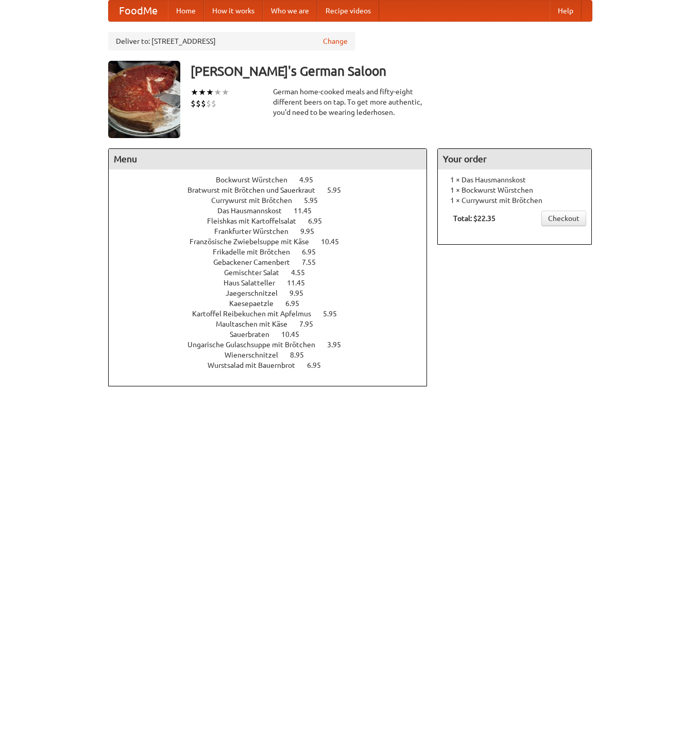  Describe the element at coordinates (273, 355) in the screenshot. I see `a: Wienerschnitzel 8.95` at that location.